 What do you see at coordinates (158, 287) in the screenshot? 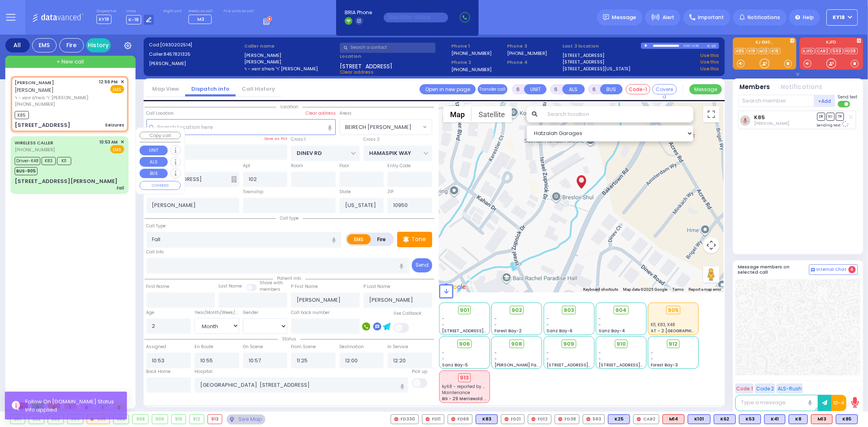
I see `label: First Name` at bounding box center [158, 287].